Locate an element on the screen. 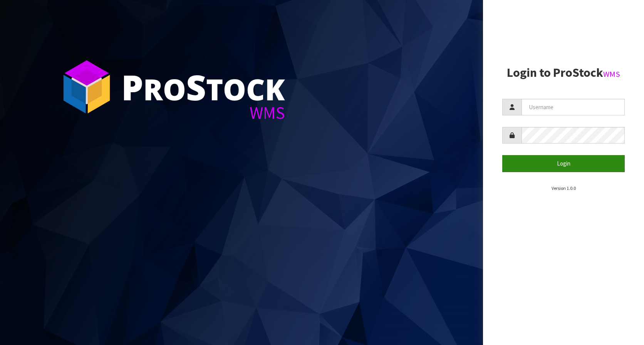 This screenshot has width=644, height=345. div: ro tock is located at coordinates (203, 87).